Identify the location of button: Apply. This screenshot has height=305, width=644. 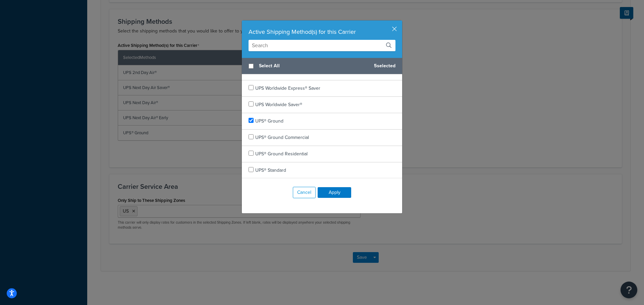
(335, 193).